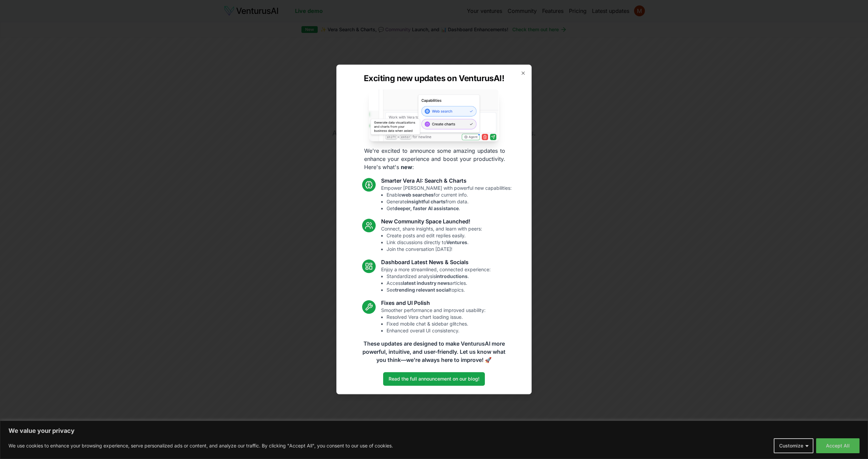 Image resolution: width=868 pixels, height=459 pixels. Describe the element at coordinates (457, 242) in the screenshot. I see `strong: Ventures` at that location.